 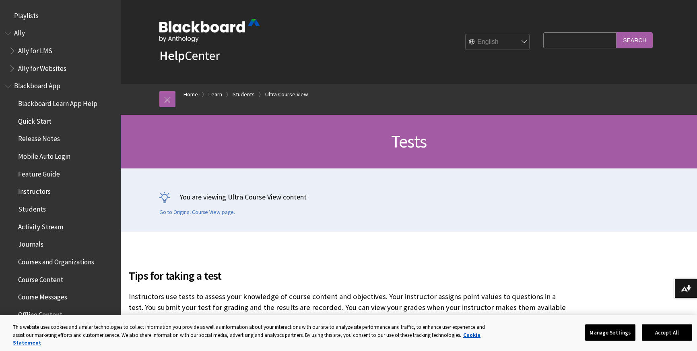 What do you see at coordinates (31, 243) in the screenshot?
I see `span: Journals` at bounding box center [31, 243].